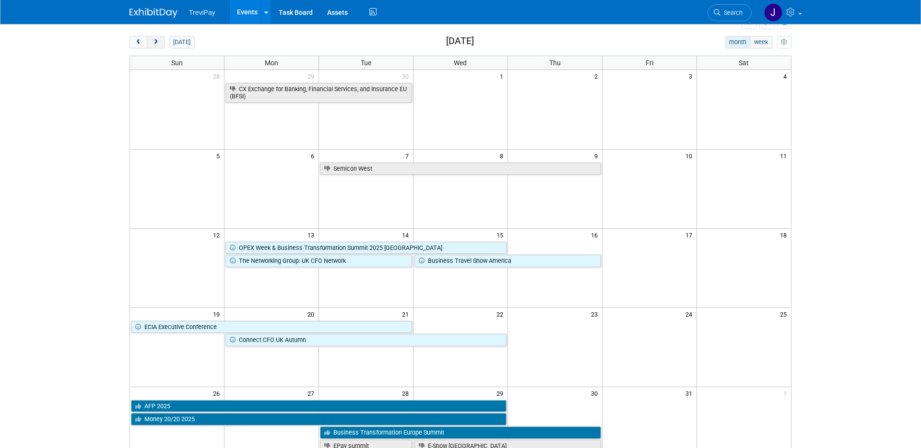  I want to click on a: Semicon West, so click(461, 169).